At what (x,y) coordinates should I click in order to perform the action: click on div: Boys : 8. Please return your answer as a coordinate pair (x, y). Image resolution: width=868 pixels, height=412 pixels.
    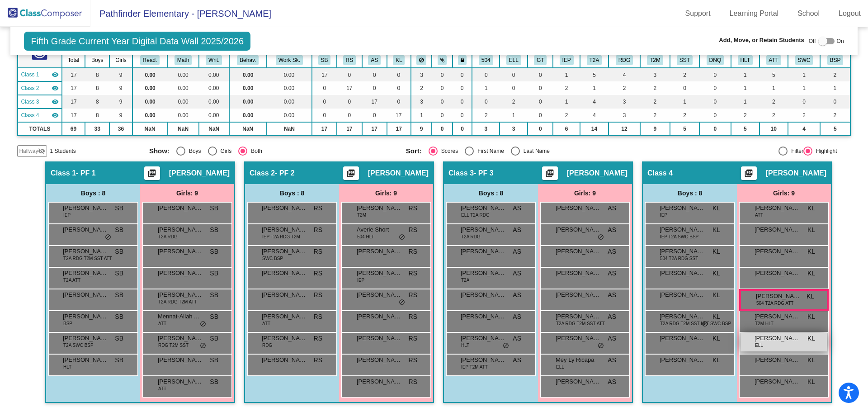
    Looking at the image, I should click on (292, 193).